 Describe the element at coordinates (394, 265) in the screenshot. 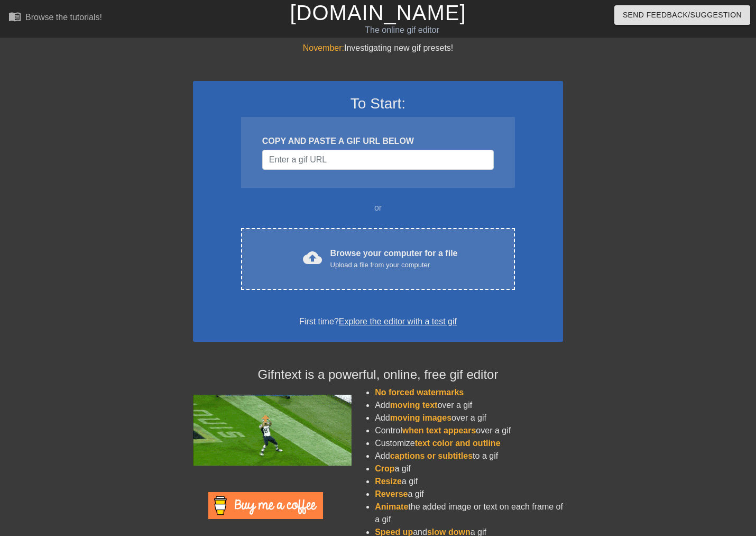

I see `div: Upload a file from your computer` at that location.